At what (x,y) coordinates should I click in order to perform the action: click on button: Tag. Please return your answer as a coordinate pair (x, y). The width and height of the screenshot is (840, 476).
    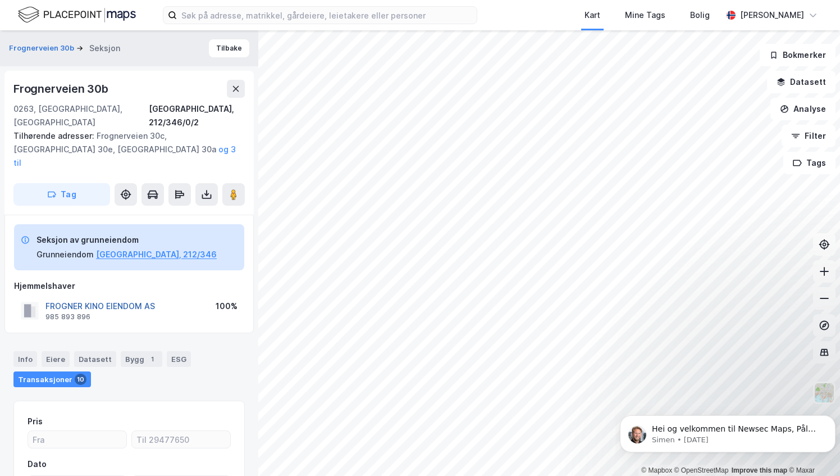
    Looking at the image, I should click on (62, 194).